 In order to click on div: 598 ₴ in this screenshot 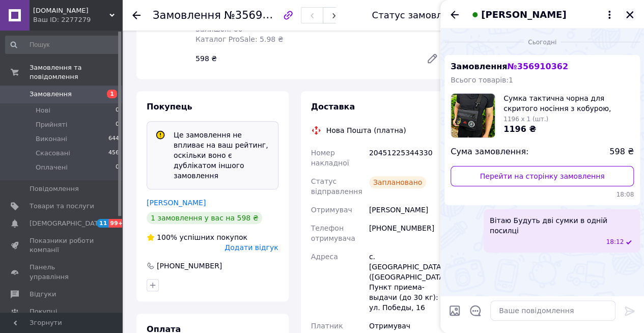, I will do `click(305, 59)`.